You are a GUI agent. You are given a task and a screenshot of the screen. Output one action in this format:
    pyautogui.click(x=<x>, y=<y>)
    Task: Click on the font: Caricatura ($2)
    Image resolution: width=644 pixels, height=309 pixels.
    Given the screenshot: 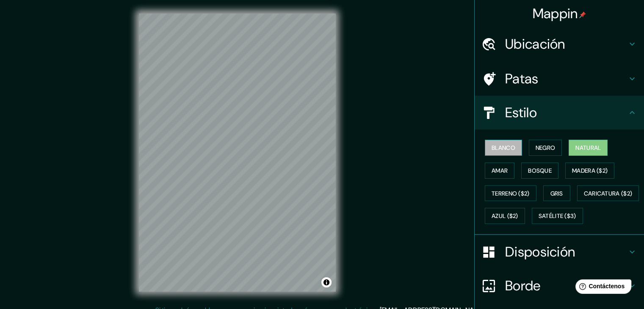 What is the action you would take?
    pyautogui.click(x=608, y=193)
    